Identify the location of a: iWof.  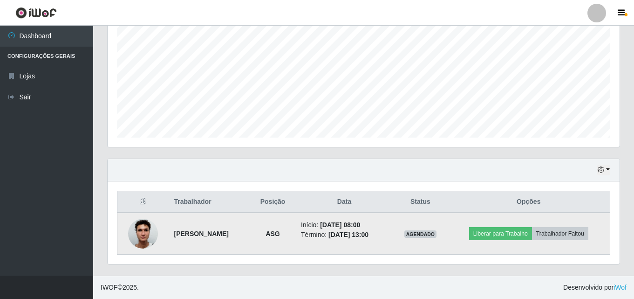
(620, 287).